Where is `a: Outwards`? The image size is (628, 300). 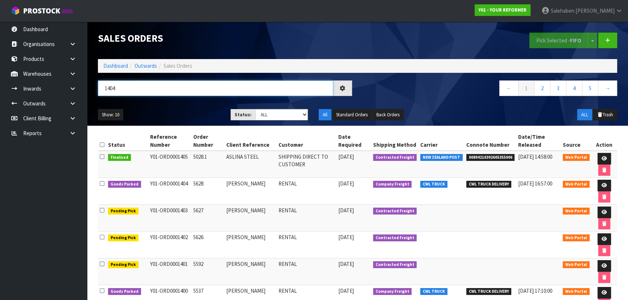 a: Outwards is located at coordinates (146, 66).